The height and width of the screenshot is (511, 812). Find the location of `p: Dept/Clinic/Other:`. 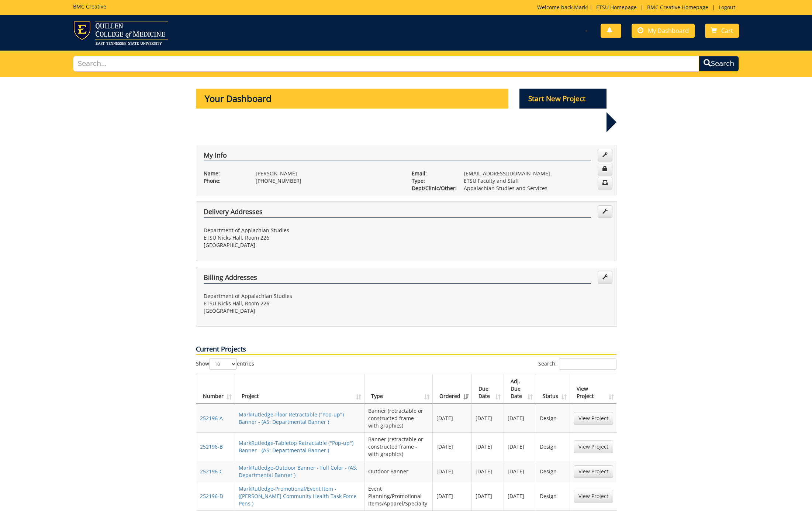

p: Dept/Clinic/Other: is located at coordinates (432, 188).